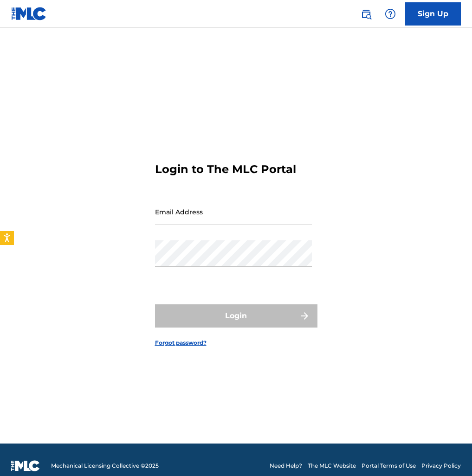  Describe the element at coordinates (390, 14) in the screenshot. I see `img: help` at that location.